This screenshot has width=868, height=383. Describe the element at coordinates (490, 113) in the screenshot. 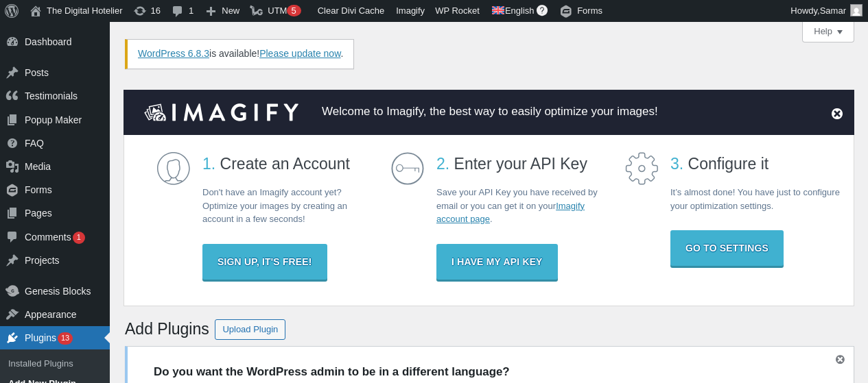

I see `span: Welcome to Imagify, the best way to easily optimize your images!` at that location.